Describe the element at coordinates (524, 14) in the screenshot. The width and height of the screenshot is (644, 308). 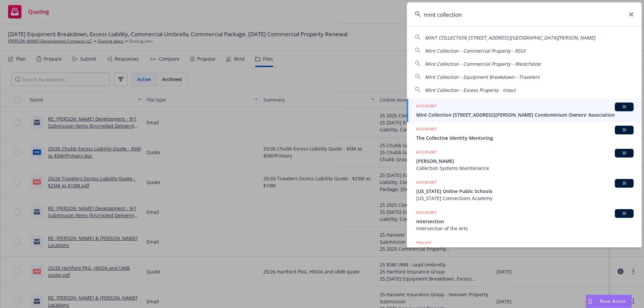
I see `input: Search...` at that location.